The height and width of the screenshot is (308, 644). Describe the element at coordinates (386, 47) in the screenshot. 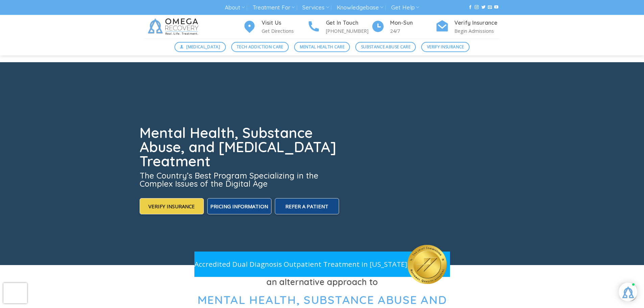

I see `span: Substance Abuse Care` at that location.